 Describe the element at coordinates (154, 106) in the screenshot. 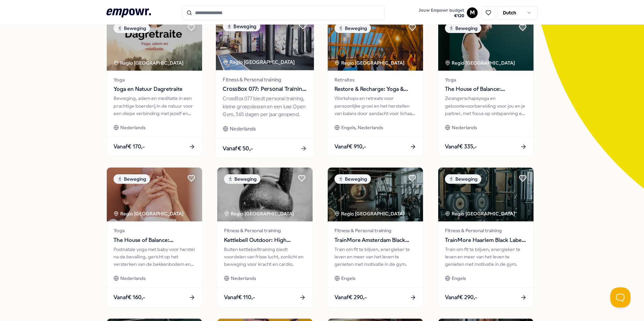

I see `div: Beweging, adem en meditatie in een prachtige boerderij in de natuur voor een diepe verbinding met...` at that location.